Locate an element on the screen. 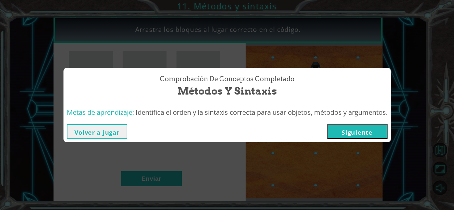 Image resolution: width=454 pixels, height=210 pixels. span: Métodos y sintaxis is located at coordinates (227, 91).